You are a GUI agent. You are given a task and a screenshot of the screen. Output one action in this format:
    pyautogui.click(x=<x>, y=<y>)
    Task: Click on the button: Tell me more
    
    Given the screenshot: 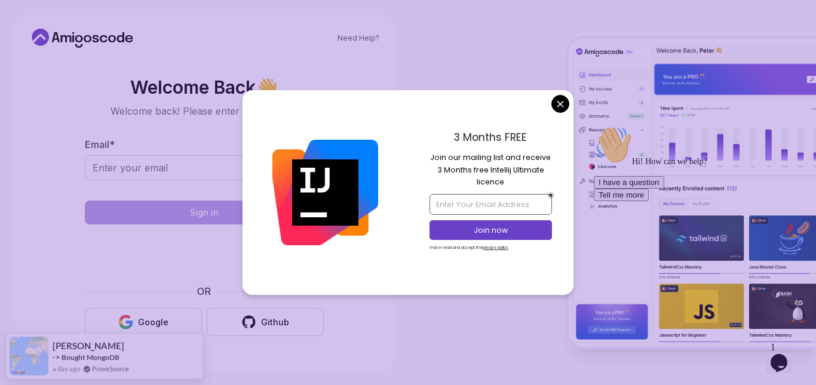 What is the action you would take?
    pyautogui.click(x=32, y=73)
    